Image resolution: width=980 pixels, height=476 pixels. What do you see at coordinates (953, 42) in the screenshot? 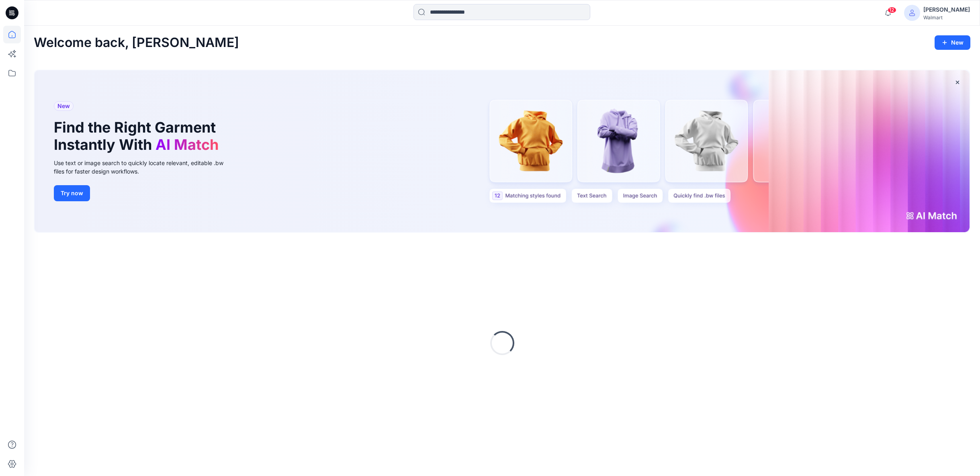
I see `button: New` at bounding box center [953, 42].